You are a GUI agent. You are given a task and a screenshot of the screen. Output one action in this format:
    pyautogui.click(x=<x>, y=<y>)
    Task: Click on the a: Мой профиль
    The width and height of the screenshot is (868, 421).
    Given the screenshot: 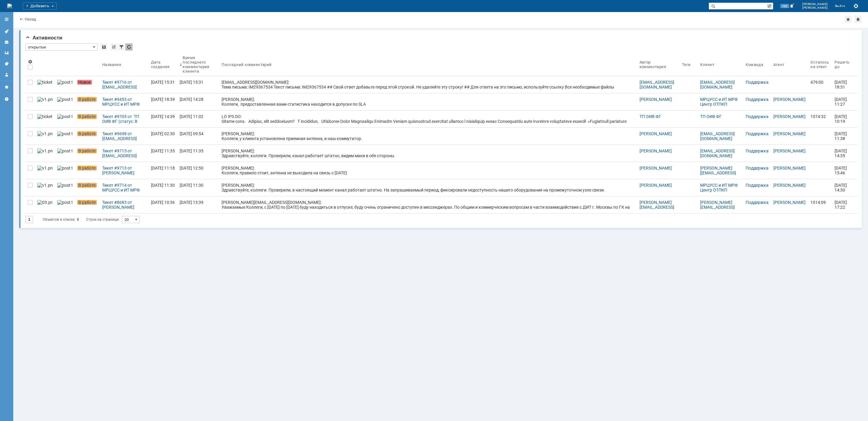 What is the action you would take?
    pyautogui.click(x=6, y=75)
    